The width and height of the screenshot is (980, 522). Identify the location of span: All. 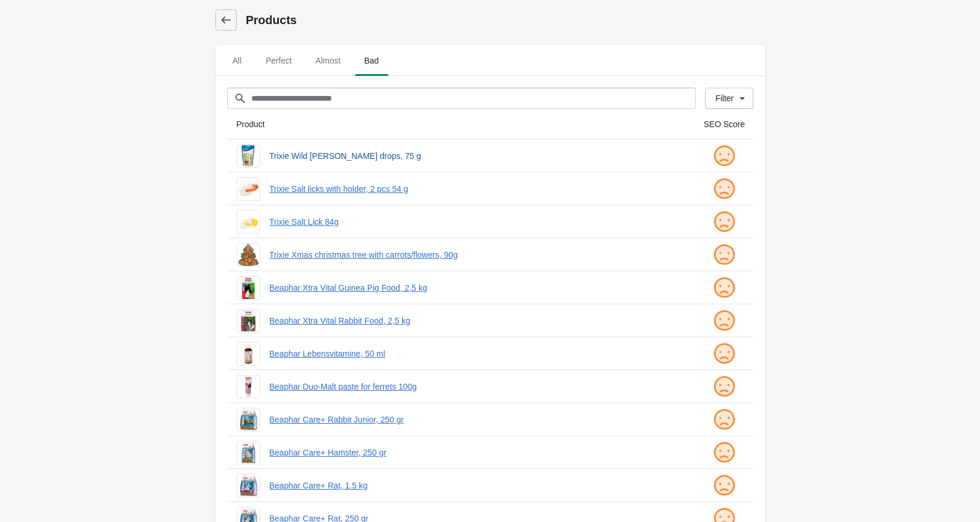
(237, 61).